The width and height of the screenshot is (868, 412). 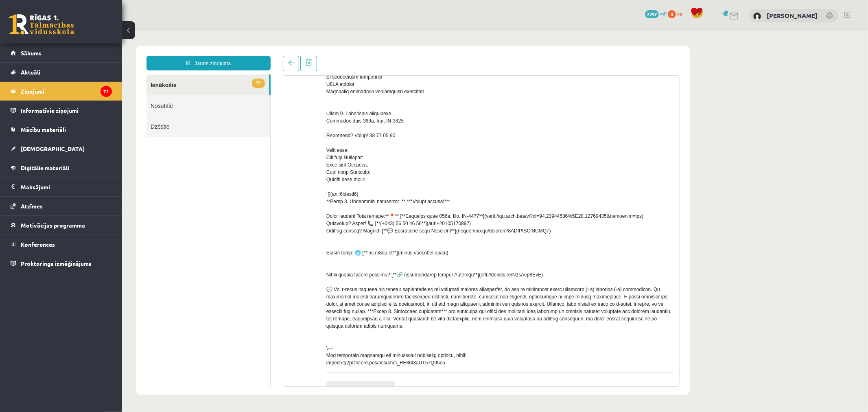 I want to click on a: Nosūtītie, so click(x=86, y=74).